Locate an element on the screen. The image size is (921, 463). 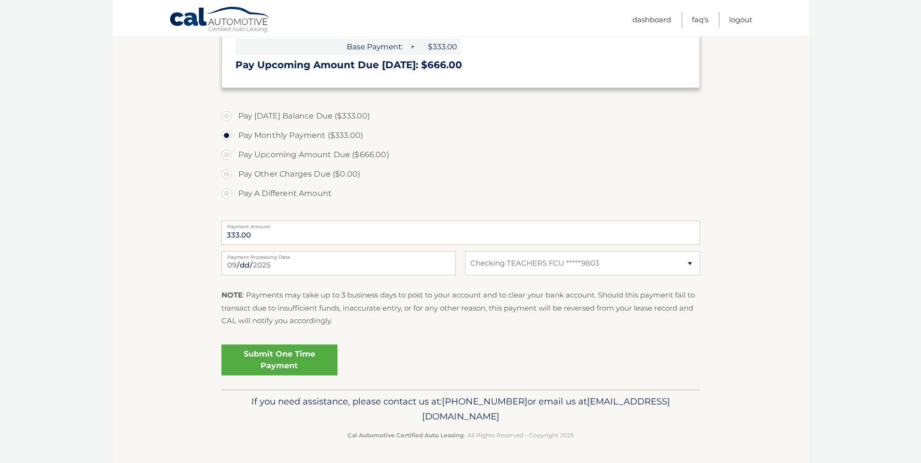
a: Submit One Time Payment is located at coordinates (279, 360).